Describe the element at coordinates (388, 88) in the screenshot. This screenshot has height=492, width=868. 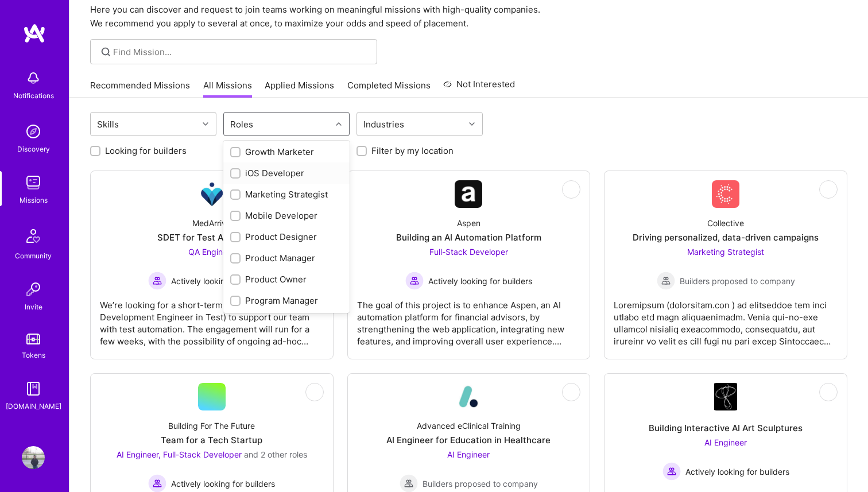
I see `a: Completed Missions` at that location.